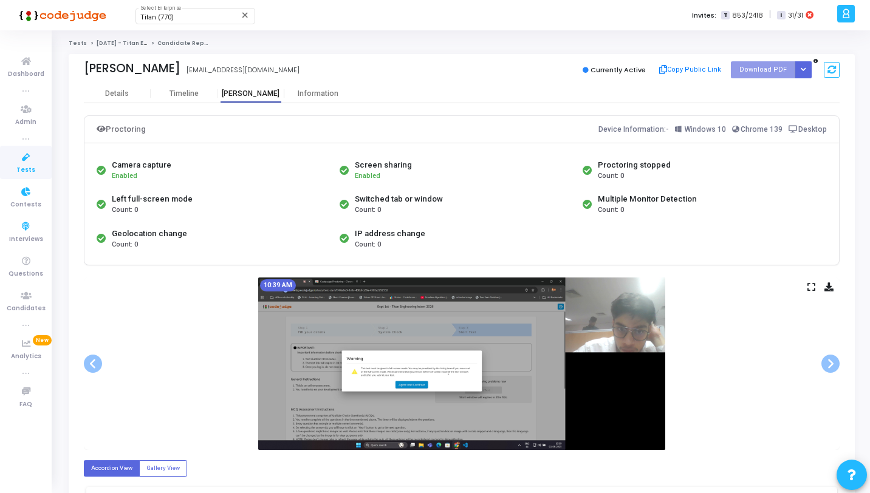 This screenshot has width=870, height=493. What do you see at coordinates (26, 274) in the screenshot?
I see `span: Questions` at bounding box center [26, 274].